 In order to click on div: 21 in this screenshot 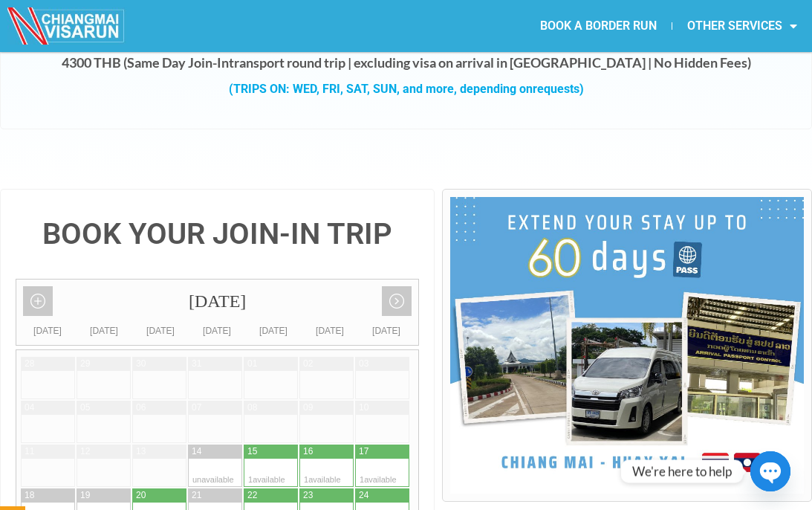, I will do `click(196, 495)`.